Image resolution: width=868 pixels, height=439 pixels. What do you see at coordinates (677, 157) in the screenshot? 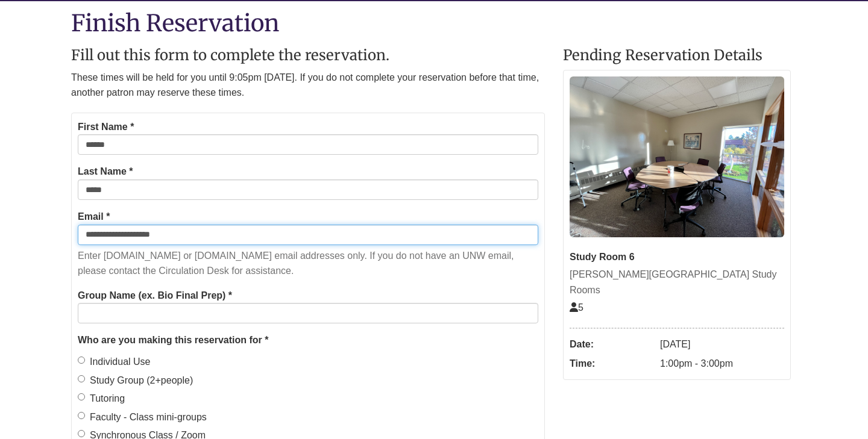
I see `img: Study Room 6` at bounding box center [677, 157].